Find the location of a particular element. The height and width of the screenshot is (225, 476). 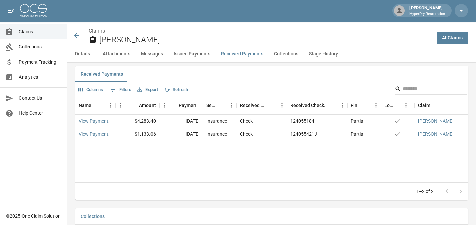

div: anchor tabs is located at coordinates (271, 54).